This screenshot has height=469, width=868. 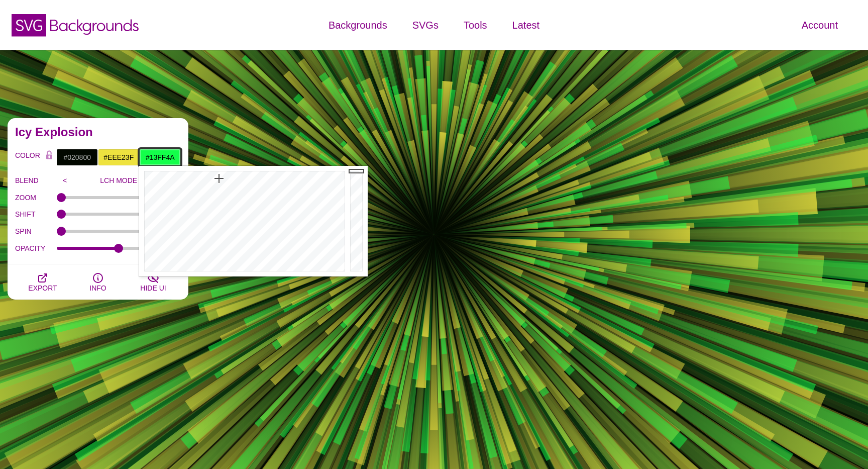 What do you see at coordinates (357, 25) in the screenshot?
I see `a: Backgrounds` at bounding box center [357, 25].